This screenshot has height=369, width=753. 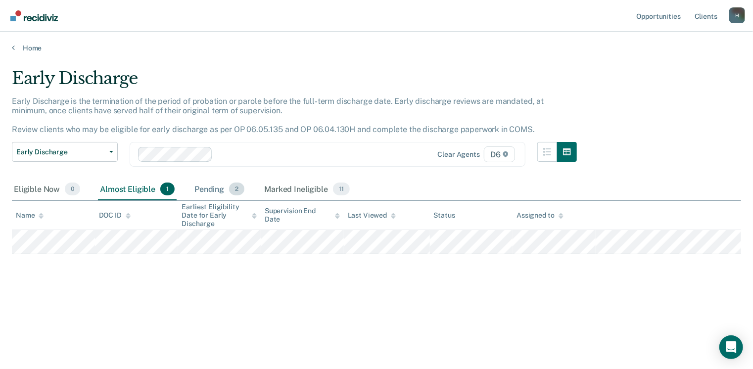 What do you see at coordinates (731, 347) in the screenshot?
I see `div: Open Intercom Messenger` at bounding box center [731, 347].